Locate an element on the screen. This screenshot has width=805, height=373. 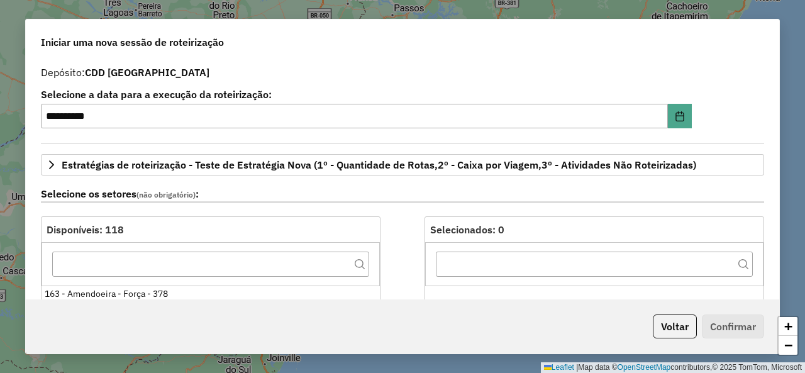
div: Map data © contributors,© 2025 TomTom, Microsoft is located at coordinates (673, 367).